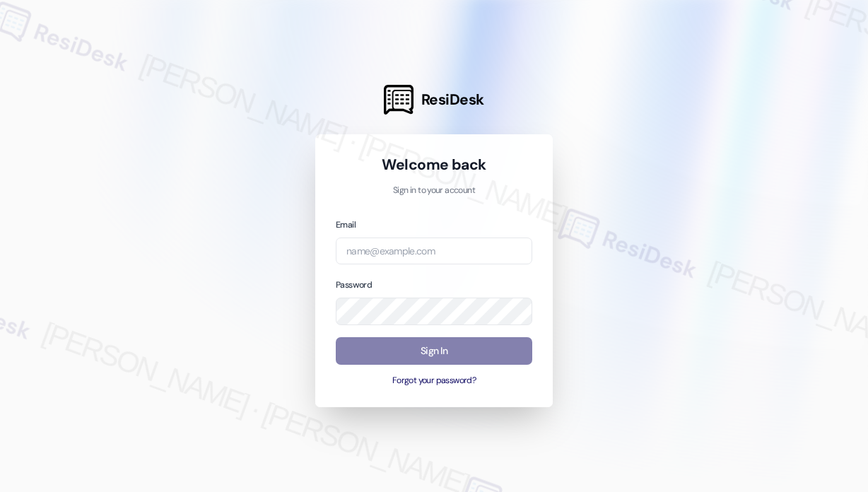  Describe the element at coordinates (345, 225) in the screenshot. I see `label: Email` at that location.